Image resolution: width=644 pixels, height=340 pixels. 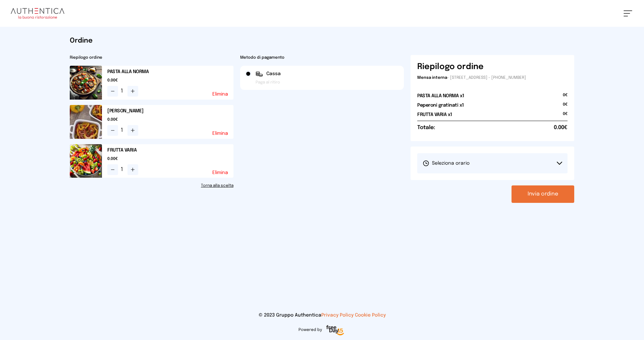 What do you see at coordinates (268, 82) in the screenshot?
I see `span: Paga al ritiro` at bounding box center [268, 82].